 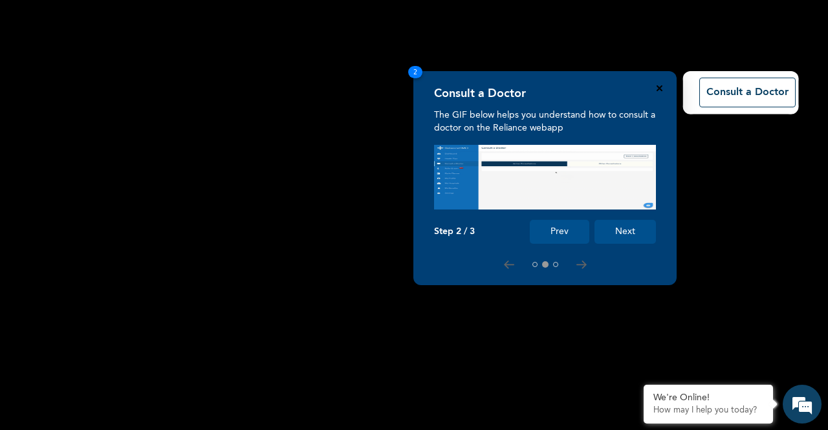 I want to click on h4: Consult a Doctor, so click(x=480, y=94).